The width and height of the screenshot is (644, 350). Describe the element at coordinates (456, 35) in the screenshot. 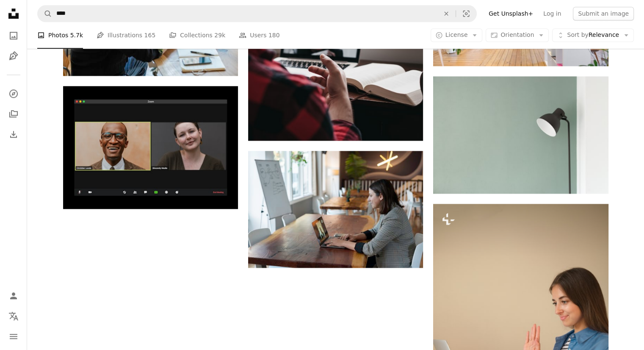

I see `span: License` at that location.